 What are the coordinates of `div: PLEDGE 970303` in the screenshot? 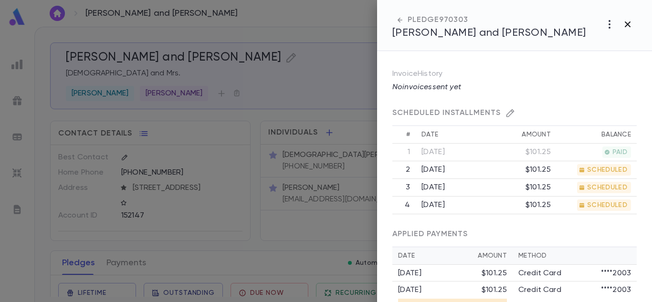 It's located at (489, 20).